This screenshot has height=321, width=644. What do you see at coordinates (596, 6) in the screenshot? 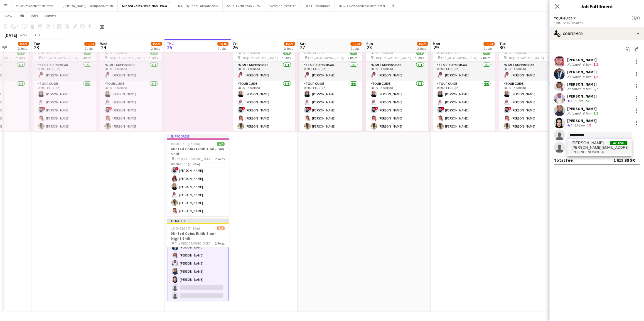
I see `h3: Job Fulfilment` at bounding box center [596, 6].